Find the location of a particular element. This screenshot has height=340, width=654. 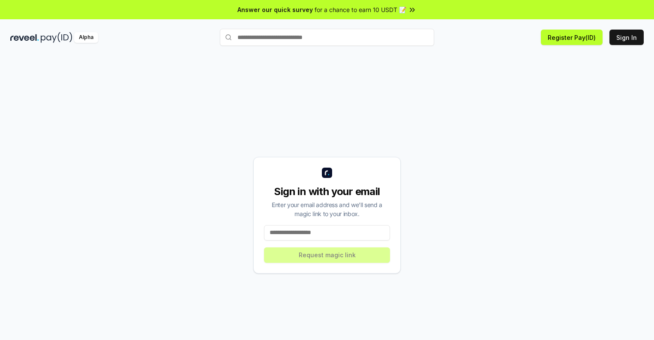

div: Enter your email address and we’ll send a magic link to your inbox. is located at coordinates (327, 209).